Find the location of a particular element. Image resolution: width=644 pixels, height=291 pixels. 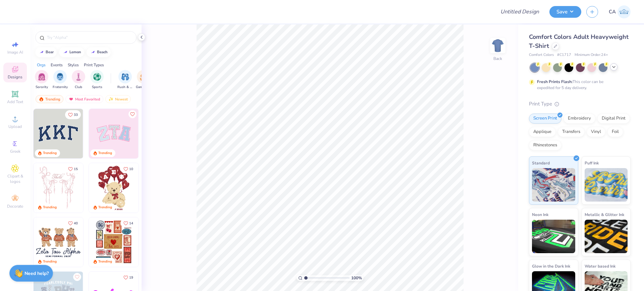

div: Most Favorited is located at coordinates (84, 99).